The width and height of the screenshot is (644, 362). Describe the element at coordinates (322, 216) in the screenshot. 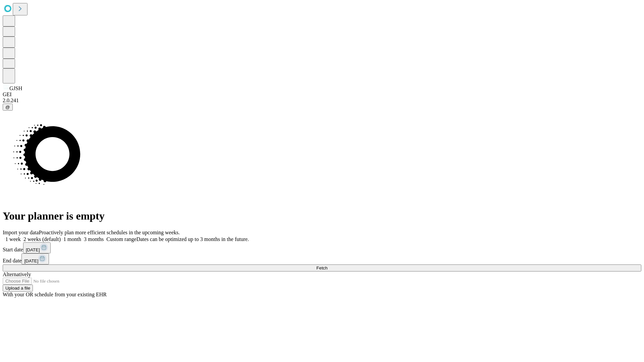

I see `h1: Your planner is empty` at that location.